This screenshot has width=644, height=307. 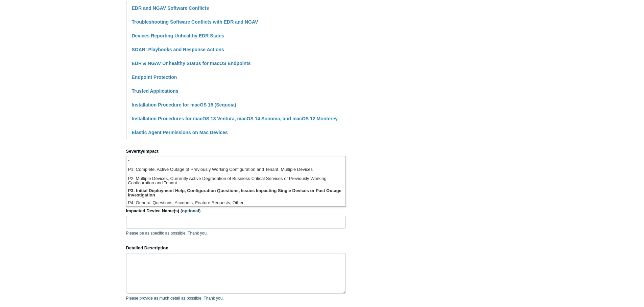 I want to click on a: Troubleshooting Software Conflicts with EDR and NGAV, so click(x=195, y=22).